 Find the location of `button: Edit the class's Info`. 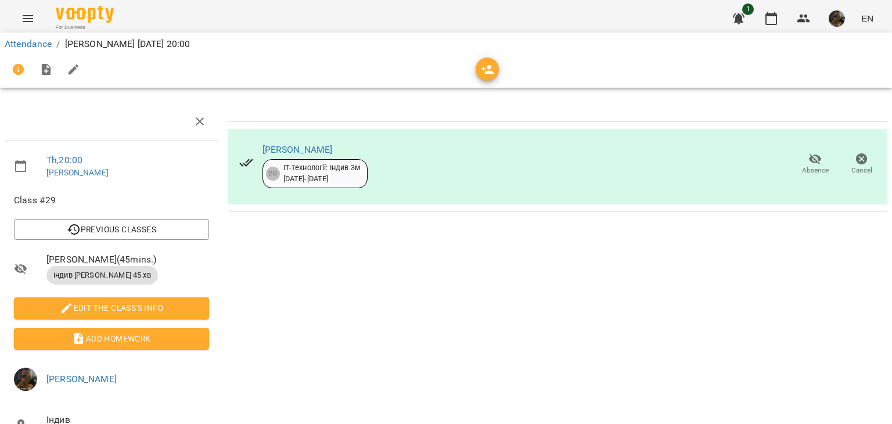

button: Edit the class's Info is located at coordinates (112, 308).